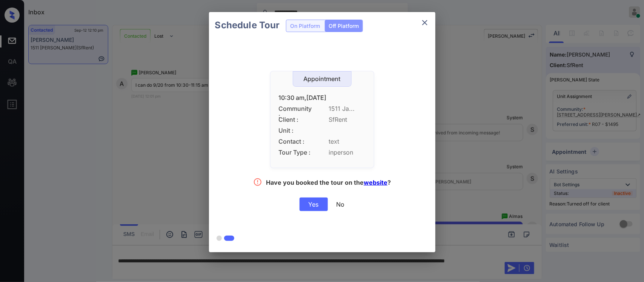 This screenshot has height=282, width=644. I want to click on button: close, so click(425, 22).